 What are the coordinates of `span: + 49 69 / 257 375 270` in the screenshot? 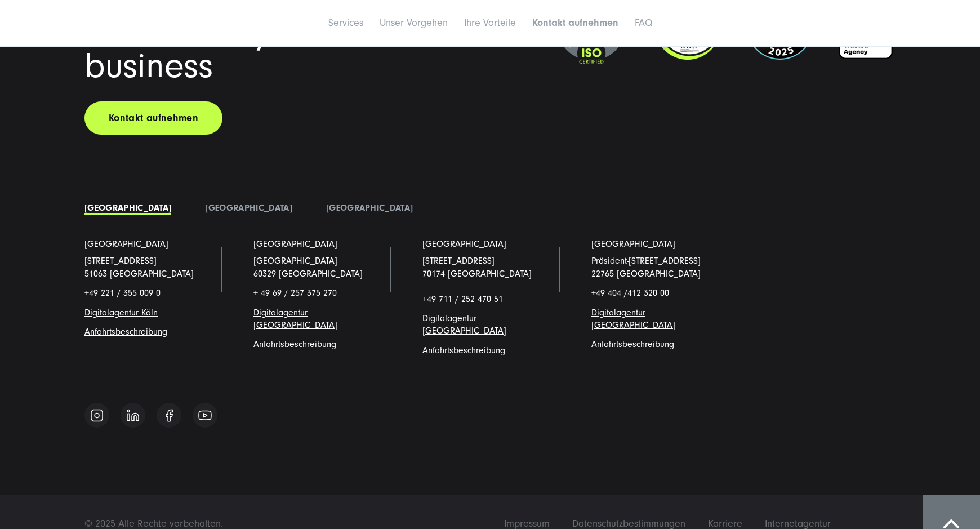 It's located at (295, 293).